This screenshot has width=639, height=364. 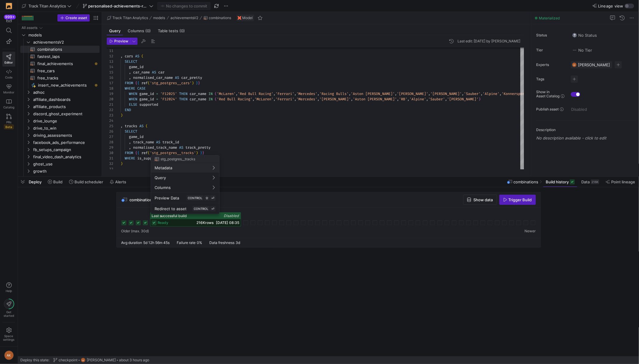 I want to click on span: Metadata, so click(x=163, y=168).